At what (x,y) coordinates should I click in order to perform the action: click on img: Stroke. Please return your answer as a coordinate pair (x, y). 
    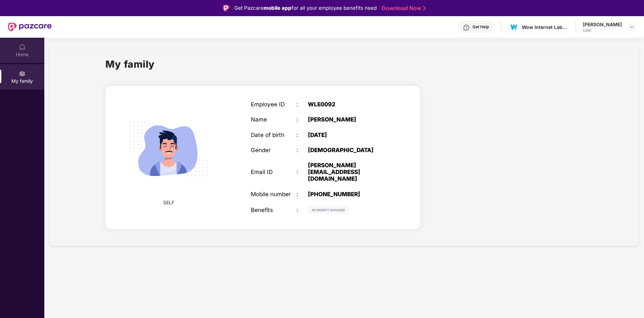
    Looking at the image, I should click on (424, 8).